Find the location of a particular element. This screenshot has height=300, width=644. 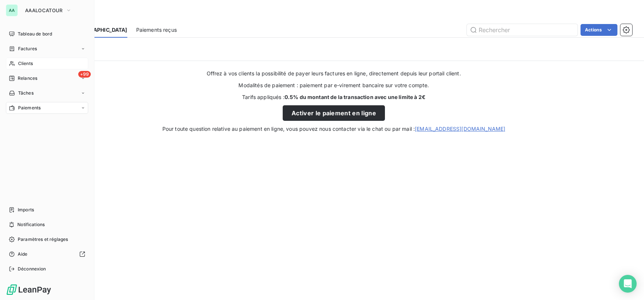

span: Factures is located at coordinates (27, 49).